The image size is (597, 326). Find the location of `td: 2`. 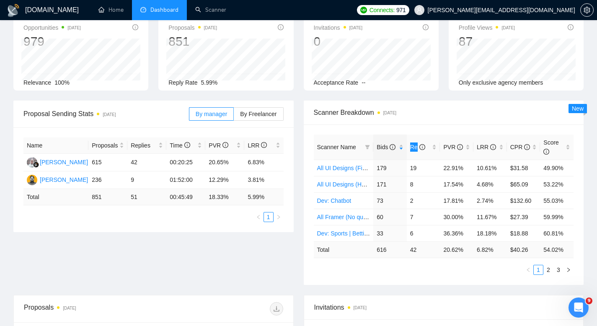

td: 2 is located at coordinates (424, 200).